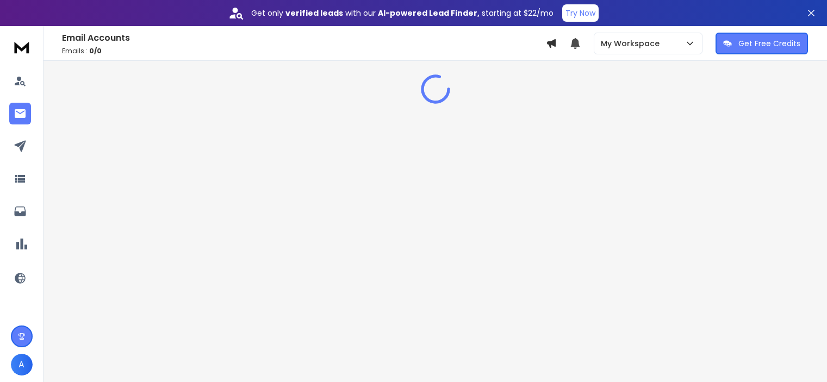 Image resolution: width=827 pixels, height=382 pixels. What do you see at coordinates (769, 43) in the screenshot?
I see `p: Get Free Credits` at bounding box center [769, 43].